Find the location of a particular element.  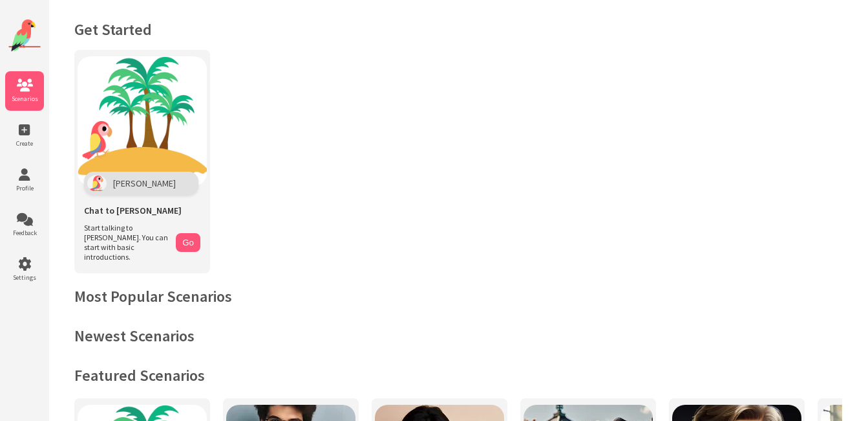

span: Settings is located at coordinates (25, 277).